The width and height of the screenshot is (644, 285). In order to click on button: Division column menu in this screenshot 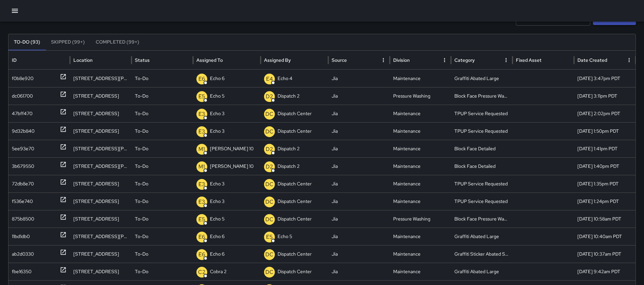, I will do `click(444, 60)`.